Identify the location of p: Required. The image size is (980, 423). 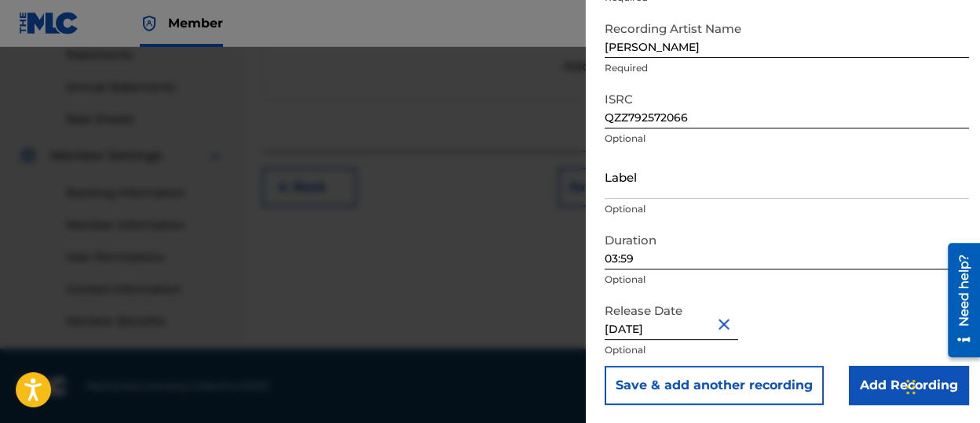
(787, 68).